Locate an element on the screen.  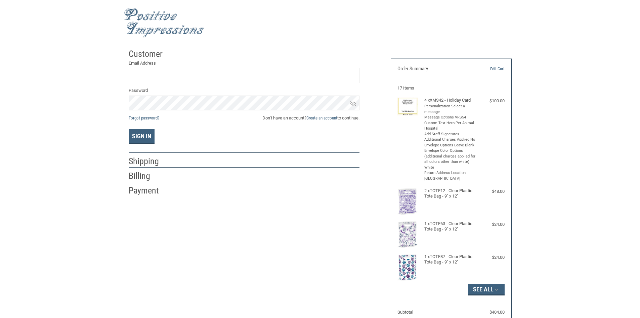
h4: 1 x TOTE63 - Clear Plastic Tote Bag - 9" x 12" is located at coordinates (450, 226).